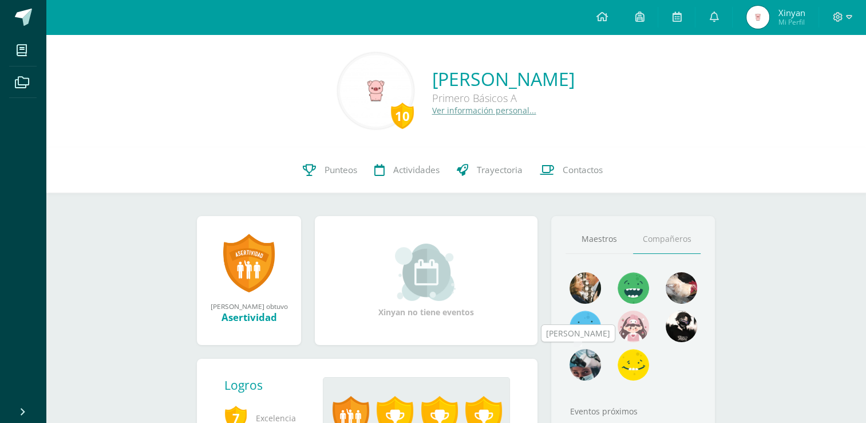 Image resolution: width=866 pixels, height=423 pixels. What do you see at coordinates (633, 411) in the screenshot?
I see `div: Eventos próximos` at bounding box center [633, 411].